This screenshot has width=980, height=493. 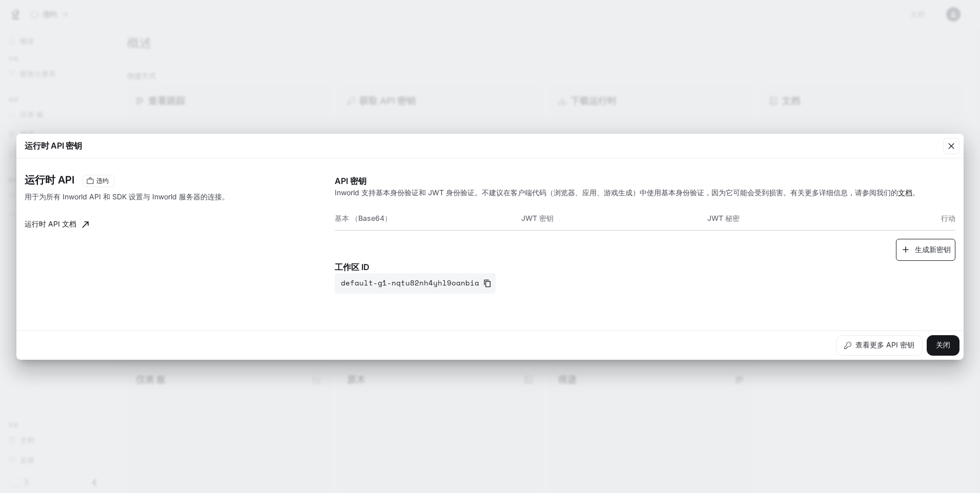 I want to click on p: 运行时 API 密钥, so click(x=53, y=146).